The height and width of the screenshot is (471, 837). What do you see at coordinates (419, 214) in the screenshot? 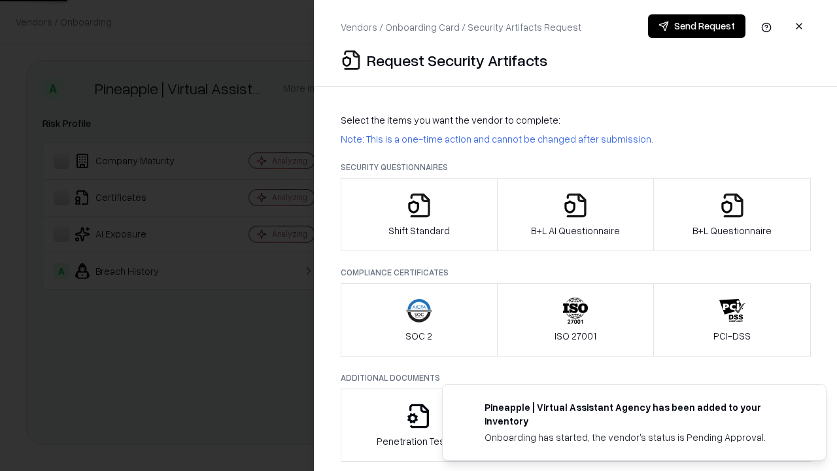
I see `button: Shift Standard` at bounding box center [419, 214].